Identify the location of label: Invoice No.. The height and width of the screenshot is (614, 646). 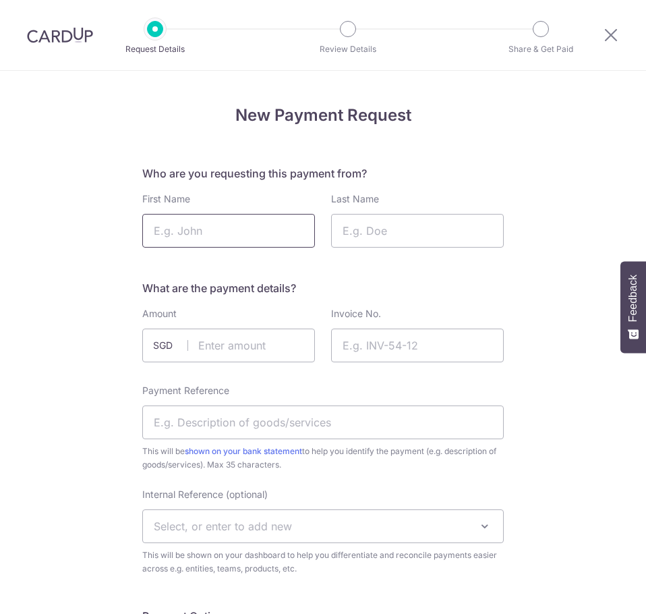
(356, 314).